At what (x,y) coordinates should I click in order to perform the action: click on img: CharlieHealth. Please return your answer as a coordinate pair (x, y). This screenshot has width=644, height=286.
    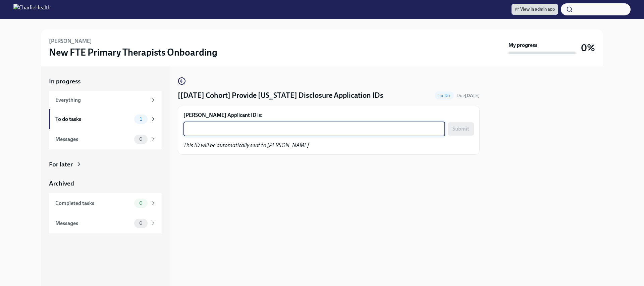
    Looking at the image, I should click on (32, 9).